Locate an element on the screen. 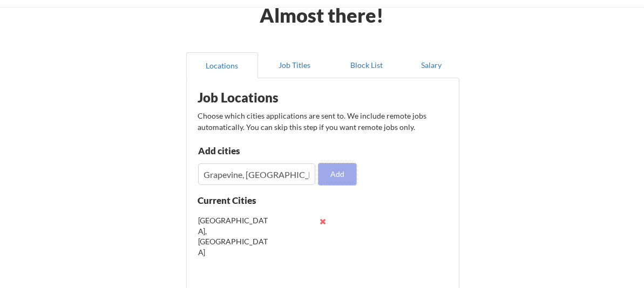  button: Salary is located at coordinates (431, 65).